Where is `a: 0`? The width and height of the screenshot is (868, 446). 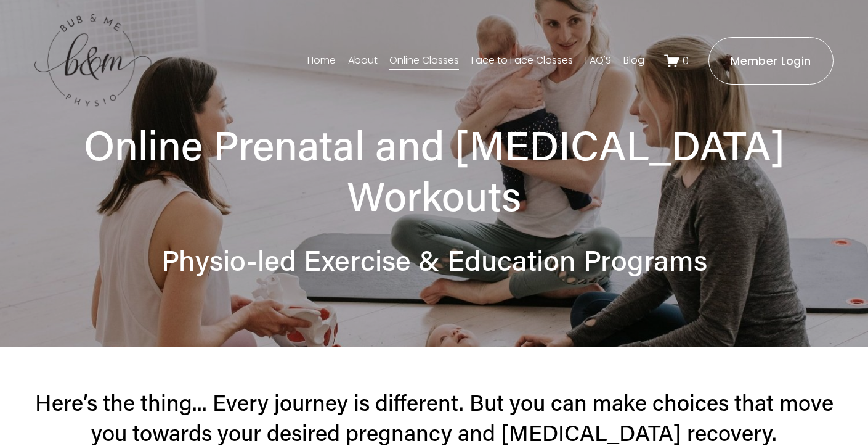
a: 0 is located at coordinates (677, 60).